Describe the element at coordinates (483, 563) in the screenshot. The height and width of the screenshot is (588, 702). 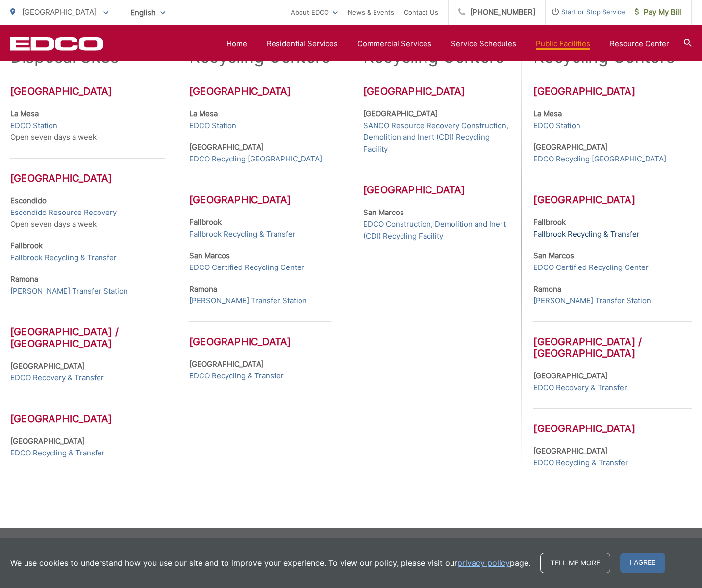
I see `a: privacy policy` at that location.